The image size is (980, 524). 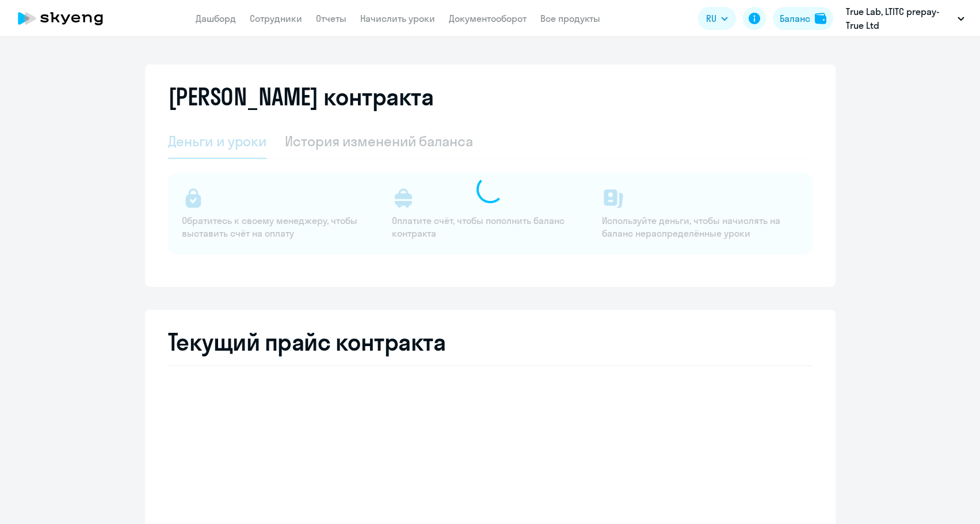 I want to click on p: True Lab, LTITC prepay-True Ltd, so click(x=899, y=19).